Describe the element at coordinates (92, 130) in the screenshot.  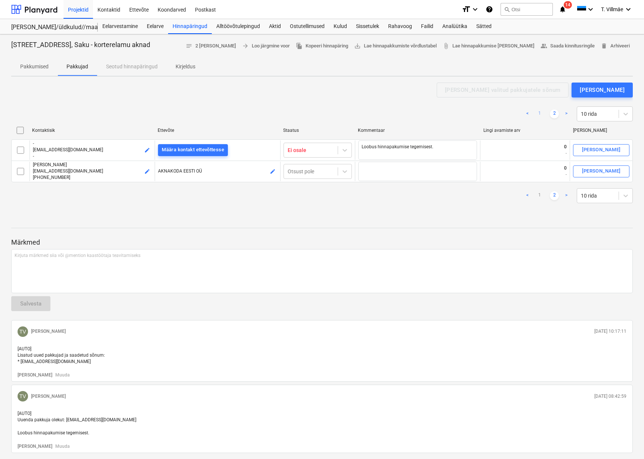
I see `div: Kontaktisik` at that location.